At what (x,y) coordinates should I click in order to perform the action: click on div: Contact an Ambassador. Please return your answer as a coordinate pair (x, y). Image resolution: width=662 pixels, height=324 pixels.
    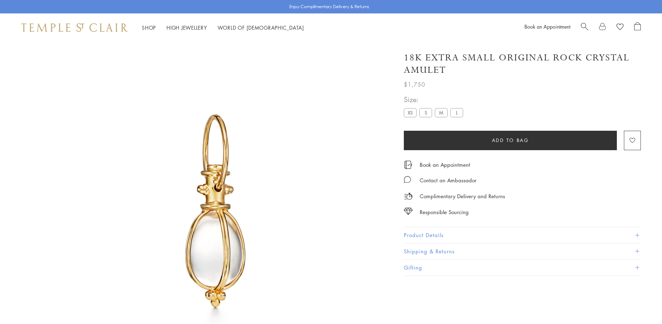
    Looking at the image, I should click on (448, 180).